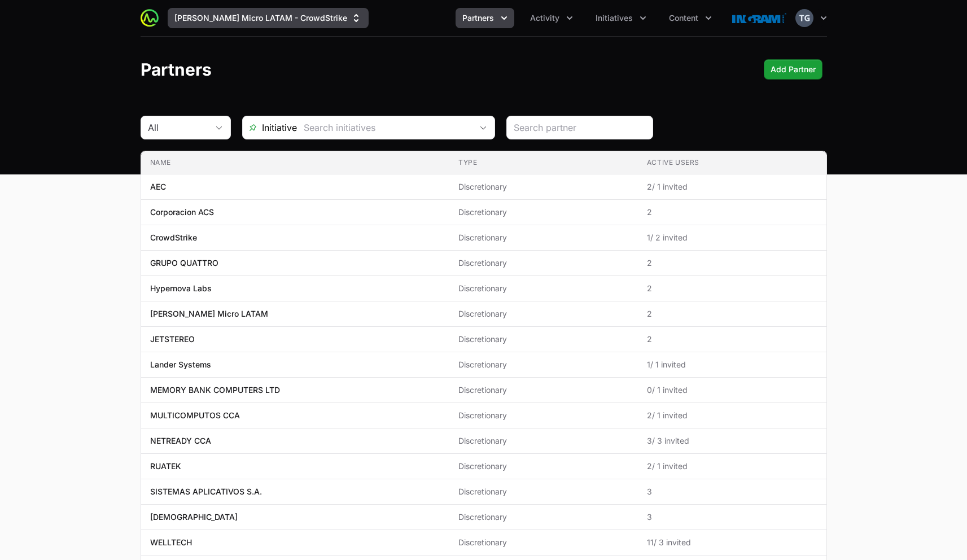  What do you see at coordinates (732, 390) in the screenshot?
I see `span: 0 / 1 invited` at bounding box center [732, 390].